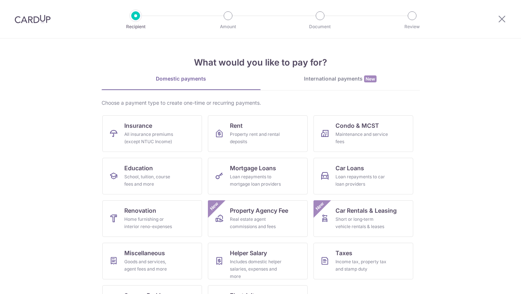 The image size is (521, 294). What do you see at coordinates (152, 134) in the screenshot?
I see `a: InsuranceAll insurance premiums (except NTUC Income)` at bounding box center [152, 134].